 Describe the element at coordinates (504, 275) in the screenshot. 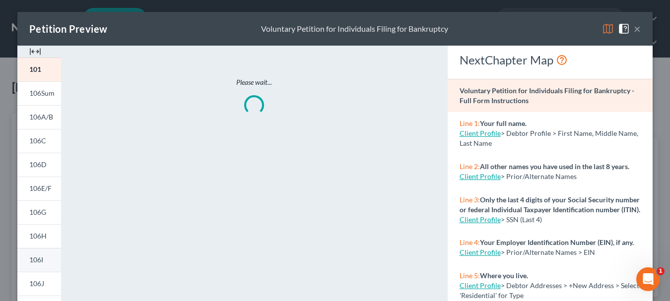

I see `strong: Where you live.` at that location.